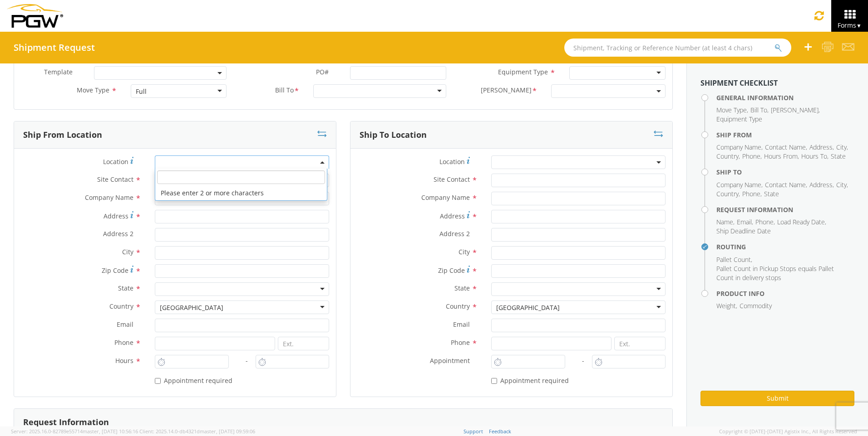 The image size is (868, 436). What do you see at coordinates (66, 422) in the screenshot?
I see `h3: Request Information` at bounding box center [66, 422].